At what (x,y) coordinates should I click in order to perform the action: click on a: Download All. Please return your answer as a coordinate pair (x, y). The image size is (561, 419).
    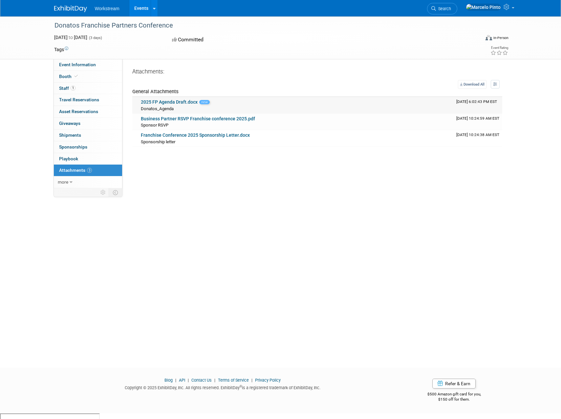
    Looking at the image, I should click on (472, 84).